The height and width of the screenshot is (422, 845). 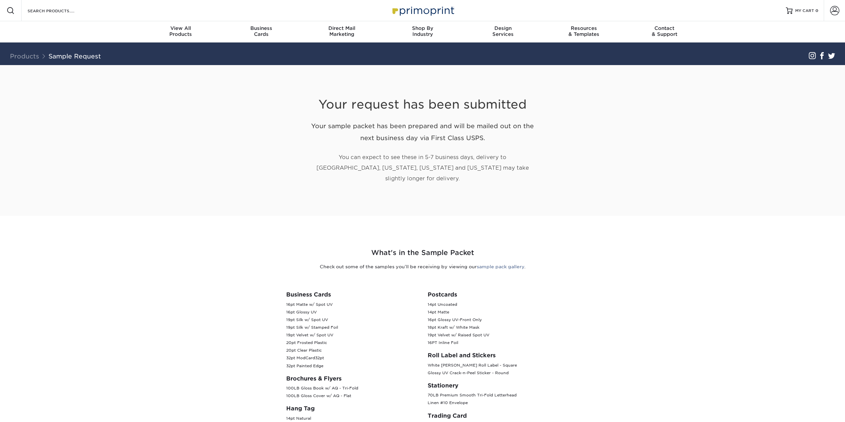 What do you see at coordinates (342, 28) in the screenshot?
I see `span: Direct Mail` at bounding box center [342, 28].